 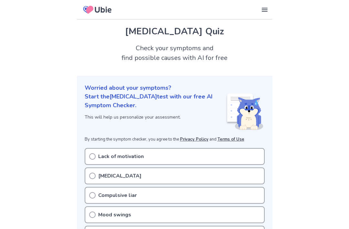 I want to click on a: Terms of Use, so click(x=231, y=139).